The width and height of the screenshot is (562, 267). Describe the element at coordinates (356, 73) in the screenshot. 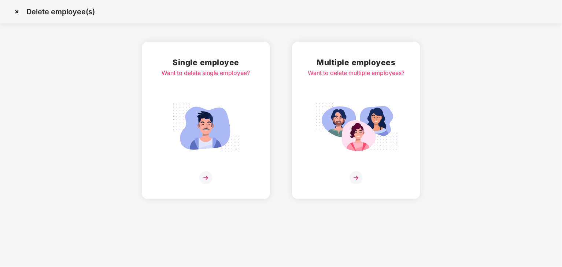

I see `div: Want to delete multiple employees?` at that location.